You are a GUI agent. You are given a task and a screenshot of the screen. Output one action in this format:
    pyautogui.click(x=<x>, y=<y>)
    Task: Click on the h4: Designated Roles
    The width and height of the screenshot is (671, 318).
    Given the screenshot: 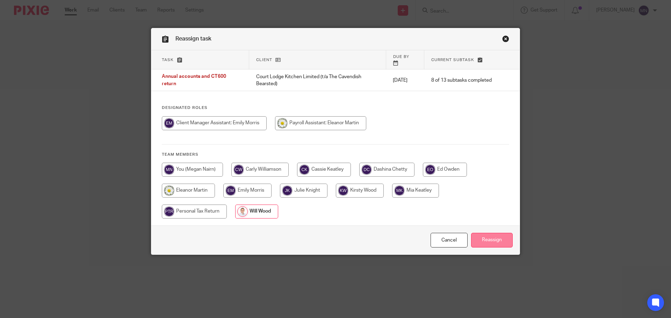 What is the action you would take?
    pyautogui.click(x=335, y=108)
    